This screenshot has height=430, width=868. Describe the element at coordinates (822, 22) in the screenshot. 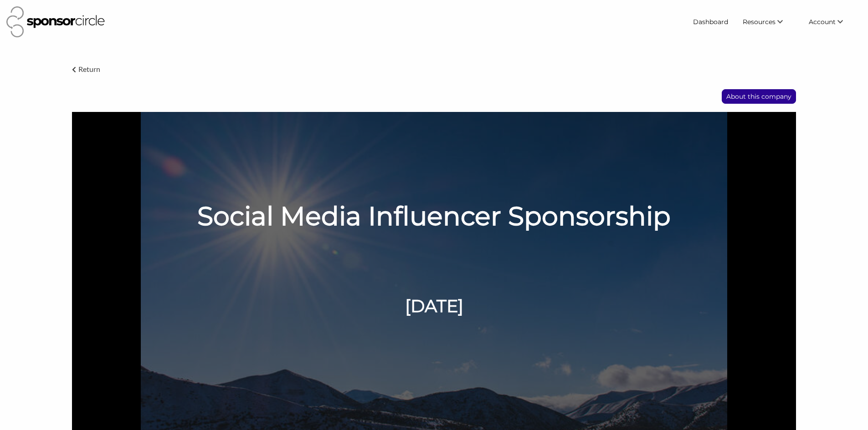

I see `span: Account` at that location.